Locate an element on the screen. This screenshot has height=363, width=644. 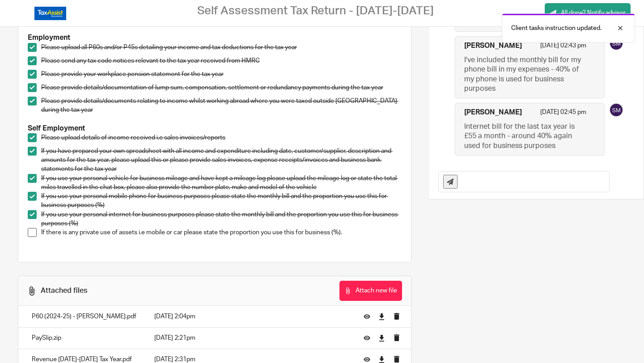
p: If there is any private use of assets i.e mobile or car please state the proportion you use this ... is located at coordinates (221, 232).